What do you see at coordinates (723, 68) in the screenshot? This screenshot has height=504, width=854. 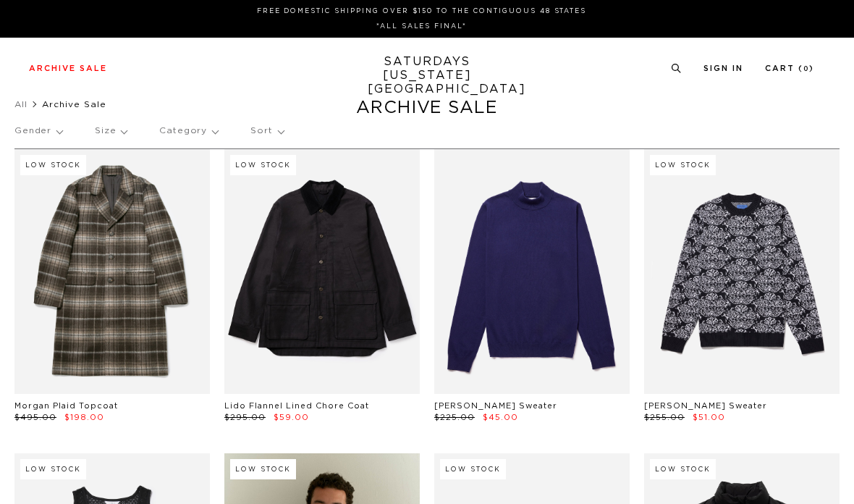 I see `a: Sign In` at bounding box center [723, 68].